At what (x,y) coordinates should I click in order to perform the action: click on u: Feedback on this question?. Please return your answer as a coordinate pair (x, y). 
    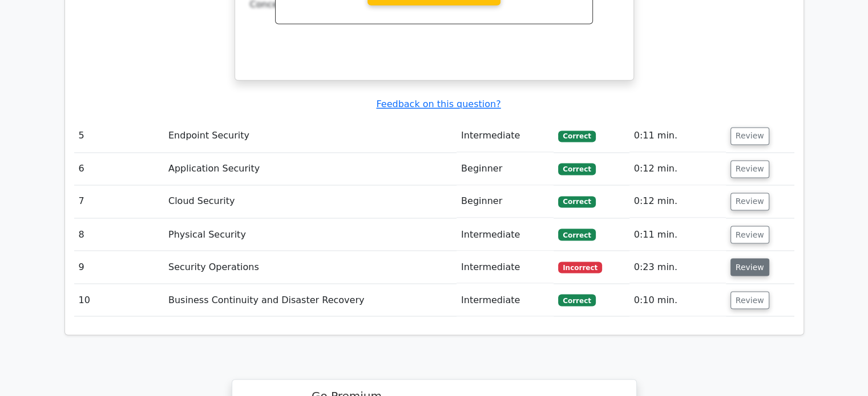
    Looking at the image, I should click on (439, 104).